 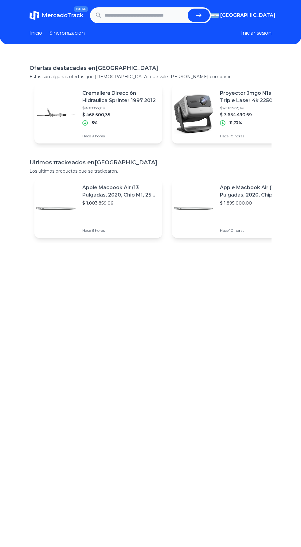 I want to click on p: $ 4.117.372,94, so click(x=257, y=108).